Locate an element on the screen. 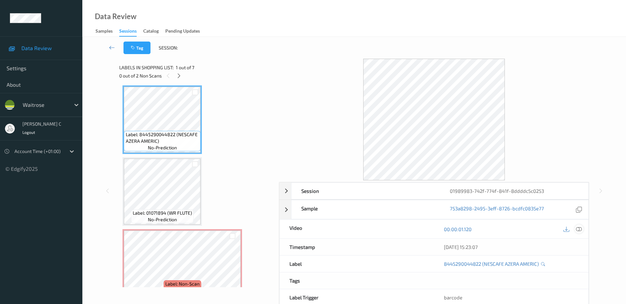 This screenshot has height=304, width=626. span: Labels in shopping list: is located at coordinates (146, 68).